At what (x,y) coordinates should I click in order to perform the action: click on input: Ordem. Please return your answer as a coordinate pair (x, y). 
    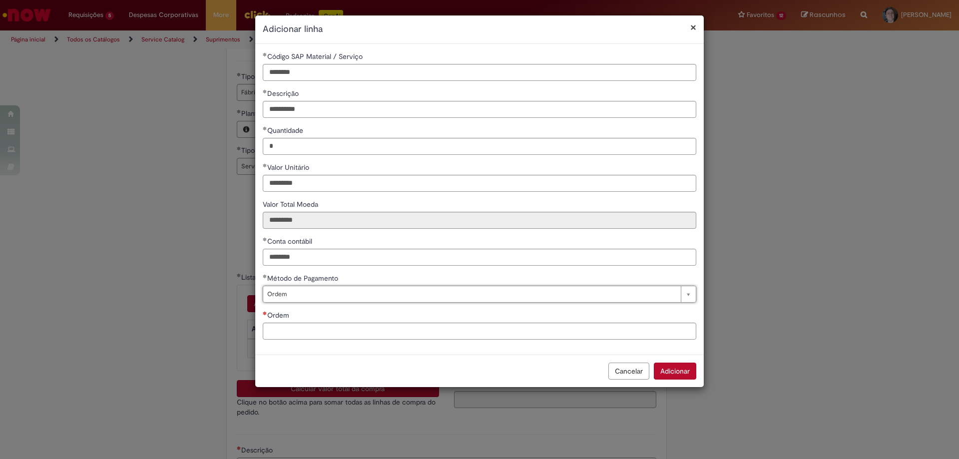
    Looking at the image, I should click on (479, 331).